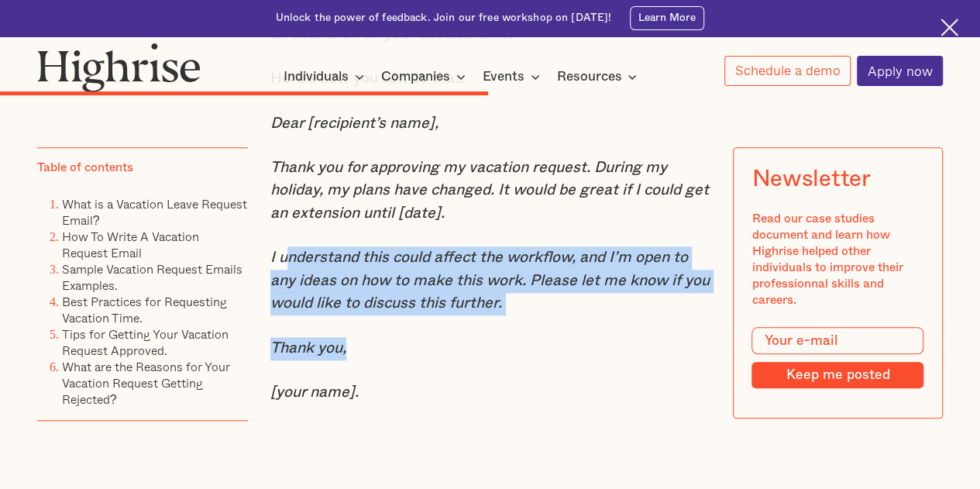 The width and height of the screenshot is (980, 489). I want to click on div: Table of contents, so click(85, 167).